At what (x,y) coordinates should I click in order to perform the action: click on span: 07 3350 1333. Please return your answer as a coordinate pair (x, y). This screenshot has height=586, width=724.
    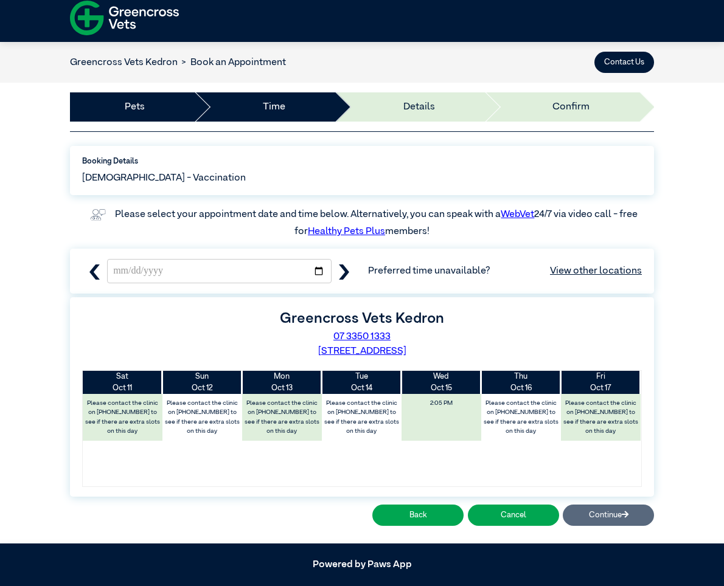
    Looking at the image, I should click on (362, 337).